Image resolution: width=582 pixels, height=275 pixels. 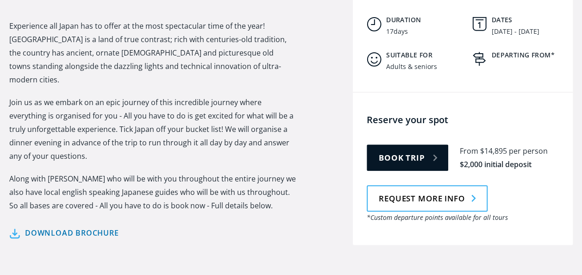 I want to click on h5: Suitable for, so click(x=425, y=55).